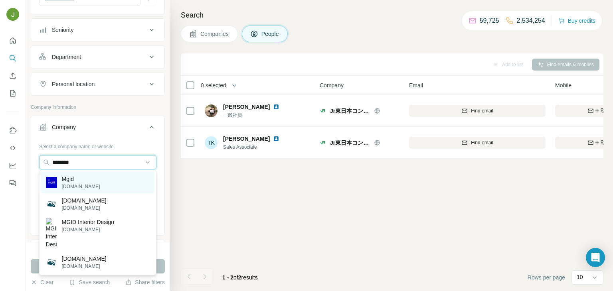 This screenshot has width=613, height=291. What do you see at coordinates (98, 145) in the screenshot?
I see `div: Select a company name or website` at bounding box center [98, 145].